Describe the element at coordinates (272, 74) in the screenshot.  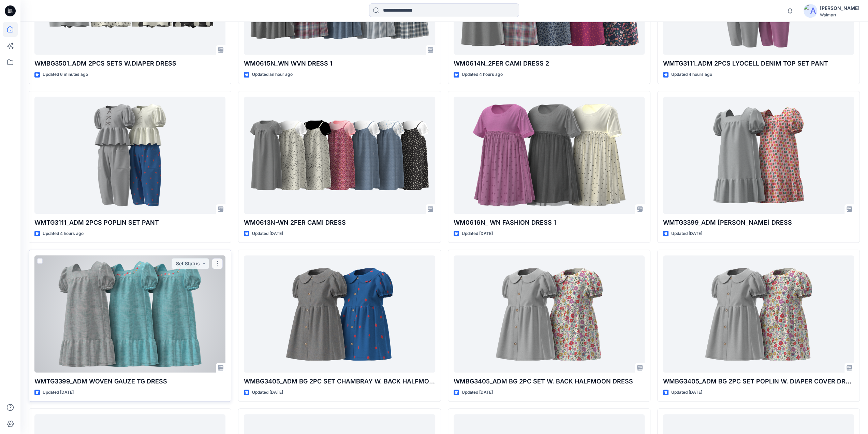
I see `p: Updated an hour ago` at that location.